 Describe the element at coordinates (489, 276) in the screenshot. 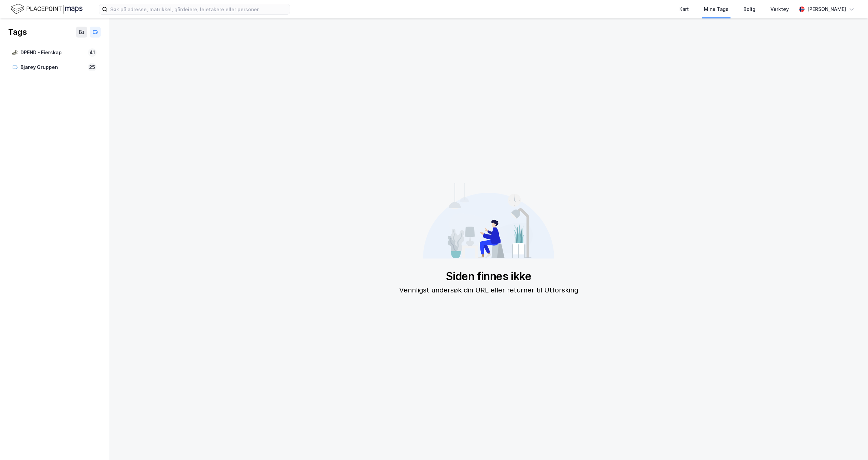

I see `div: Siden finnes ikke` at that location.